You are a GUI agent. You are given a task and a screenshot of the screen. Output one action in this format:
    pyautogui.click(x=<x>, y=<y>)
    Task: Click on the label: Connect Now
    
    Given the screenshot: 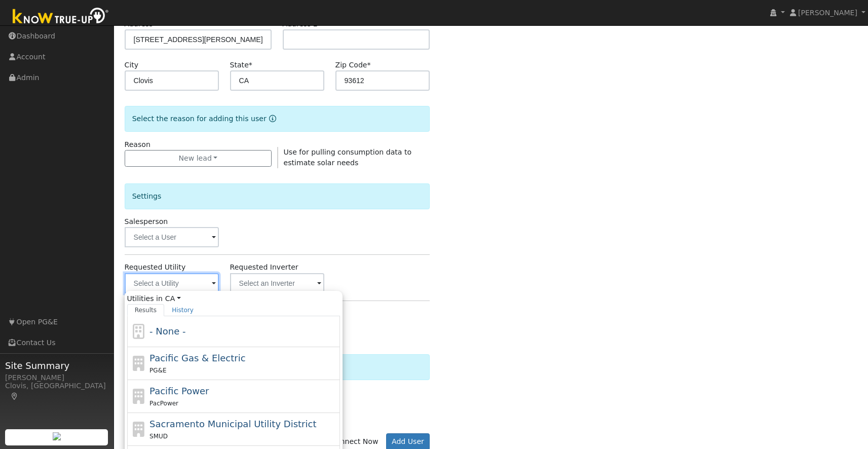 What is the action you would take?
    pyautogui.click(x=350, y=442)
    